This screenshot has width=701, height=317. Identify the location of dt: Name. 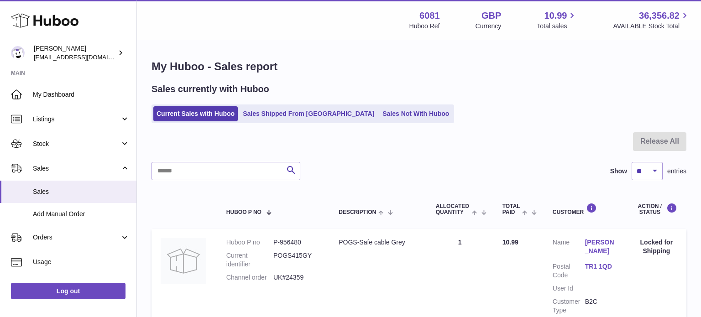
(569, 248).